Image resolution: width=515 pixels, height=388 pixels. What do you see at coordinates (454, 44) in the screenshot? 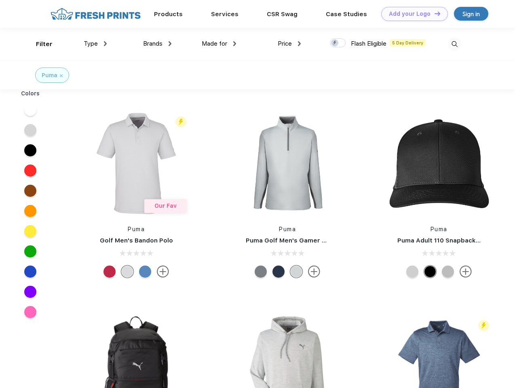
I see `img: desktop_search.svg` at bounding box center [454, 44].